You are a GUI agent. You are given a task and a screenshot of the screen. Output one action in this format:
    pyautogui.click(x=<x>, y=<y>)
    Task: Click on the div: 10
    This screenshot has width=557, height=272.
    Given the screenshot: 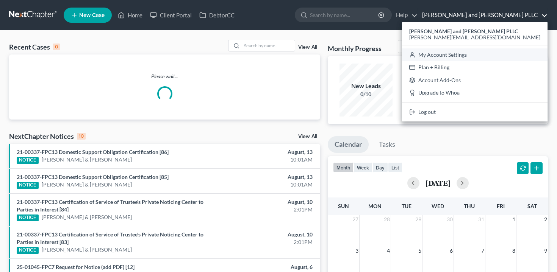 What is the action you would take?
    pyautogui.click(x=81, y=136)
    